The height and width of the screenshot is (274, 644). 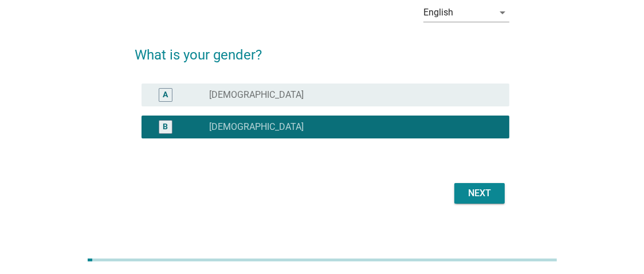 I want to click on h2: What is your gender?, so click(x=321, y=49).